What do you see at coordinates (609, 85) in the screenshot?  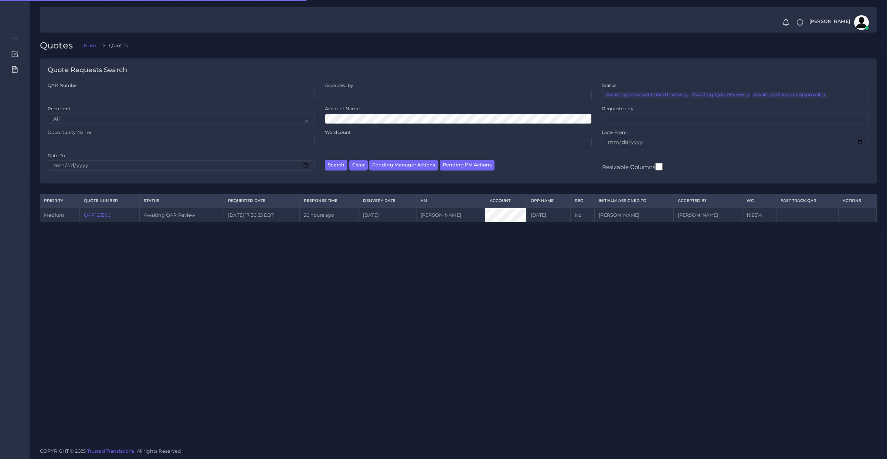 I see `label: Status` at bounding box center [609, 85].